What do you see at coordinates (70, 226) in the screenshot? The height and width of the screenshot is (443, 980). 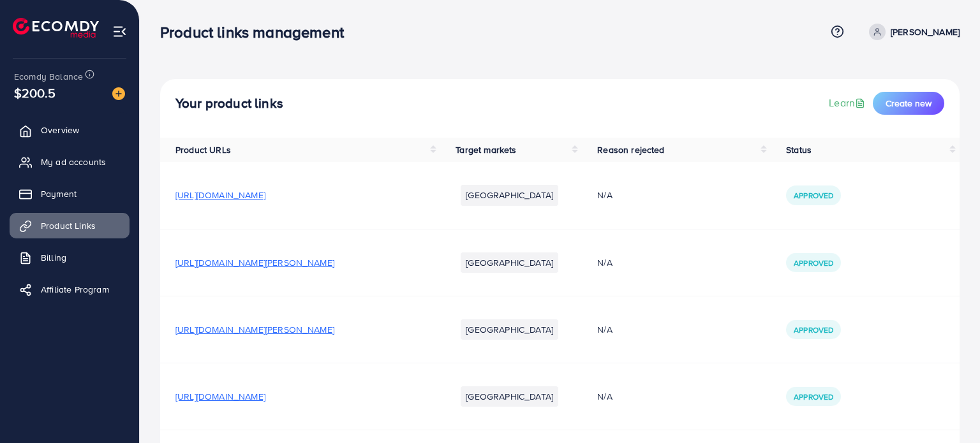 I see `a: Product Links` at bounding box center [70, 226].